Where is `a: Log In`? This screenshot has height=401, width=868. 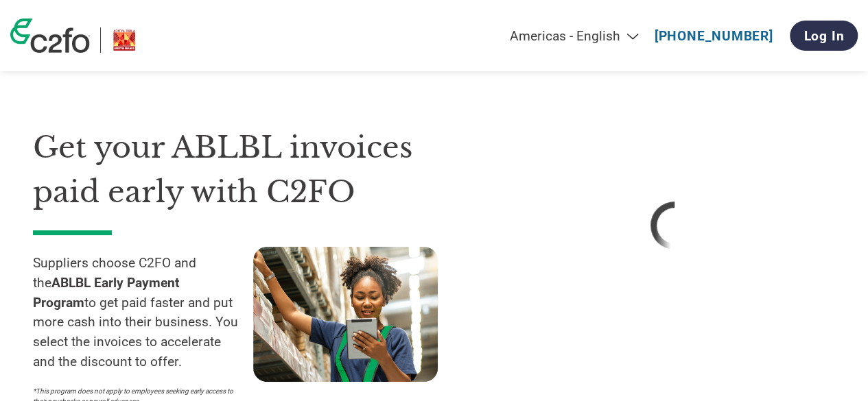 a: Log In is located at coordinates (823, 36).